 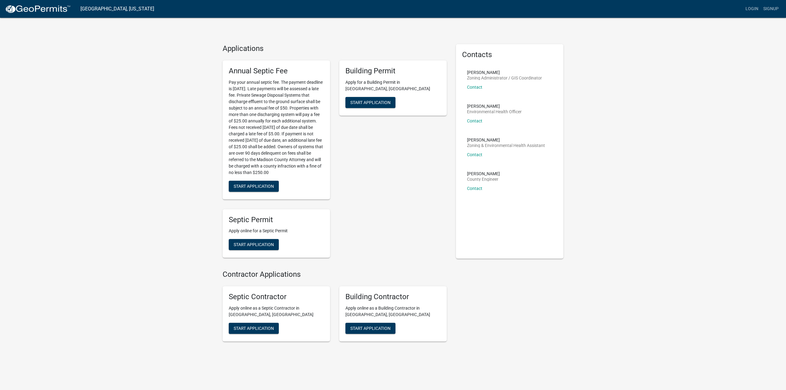 What do you see at coordinates (506, 145) in the screenshot?
I see `p: Zoning & Environmental Health Assistant` at bounding box center [506, 145].